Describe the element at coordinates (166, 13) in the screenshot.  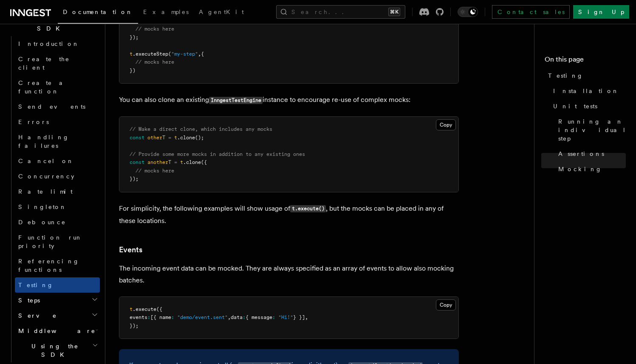
I see `a: Examples` at that location.